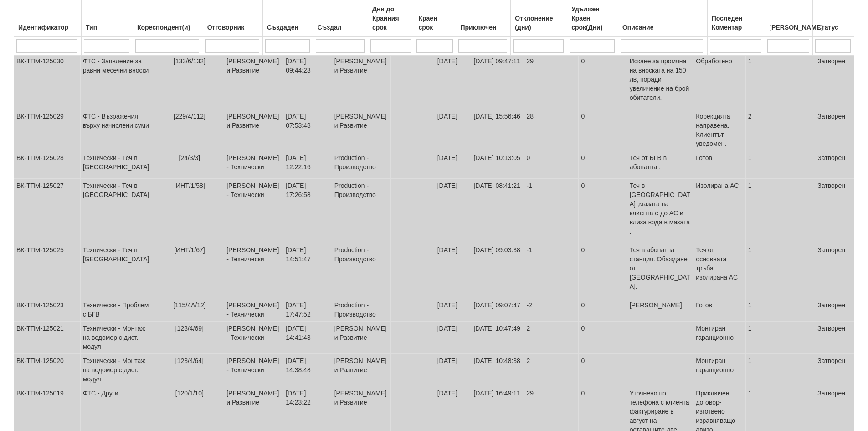  What do you see at coordinates (435, 19) in the screenshot?
I see `th: Краен срок: No sort applied, activate to apply an ascending sort` at bounding box center [435, 19].